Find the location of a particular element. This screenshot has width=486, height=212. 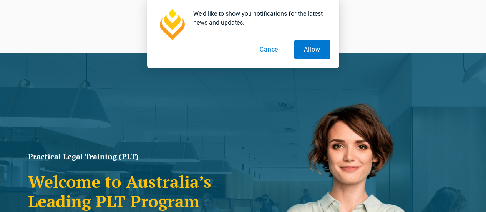

button: Cancel is located at coordinates (270, 50).